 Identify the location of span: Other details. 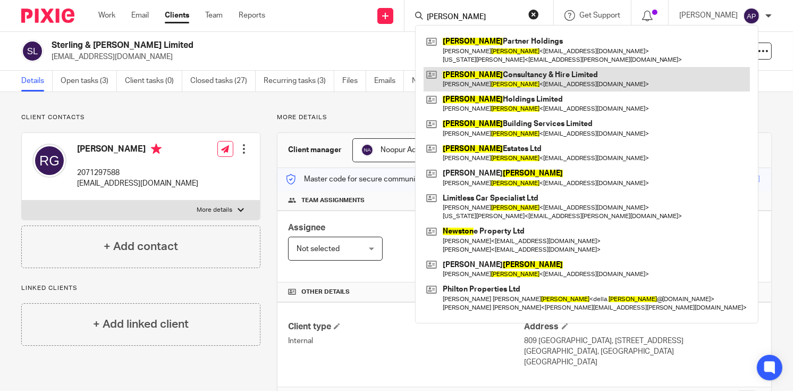
(325, 292).